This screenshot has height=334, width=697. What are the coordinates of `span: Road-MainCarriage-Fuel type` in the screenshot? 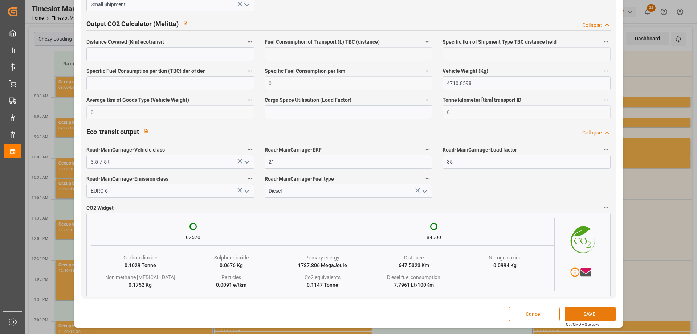 It's located at (299, 179).